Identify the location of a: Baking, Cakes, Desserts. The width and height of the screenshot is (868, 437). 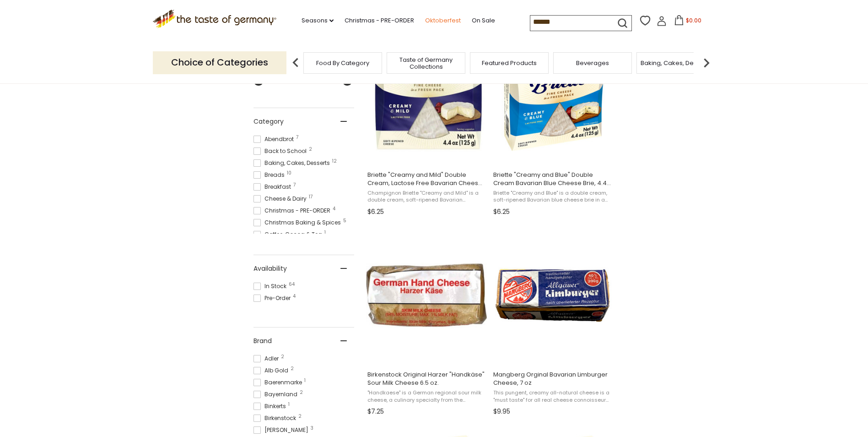
(676, 63).